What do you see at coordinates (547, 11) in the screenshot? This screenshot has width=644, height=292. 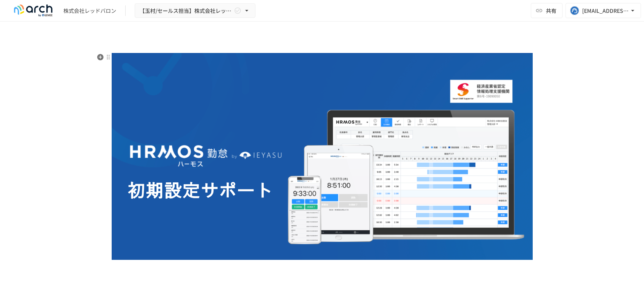 I see `button: 共有` at bounding box center [547, 11].